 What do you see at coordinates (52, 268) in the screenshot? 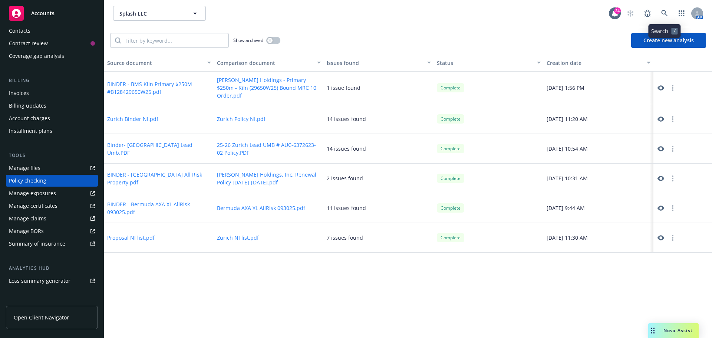
I see `div: Analytics hub` at bounding box center [52, 268].